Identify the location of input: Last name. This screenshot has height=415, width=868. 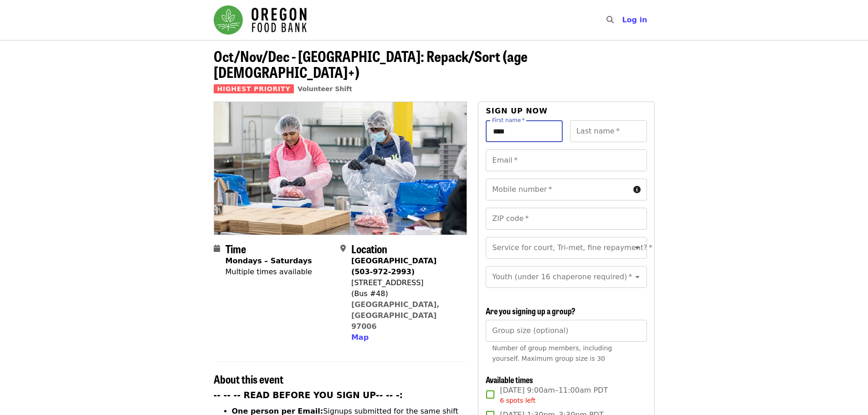
(608, 131).